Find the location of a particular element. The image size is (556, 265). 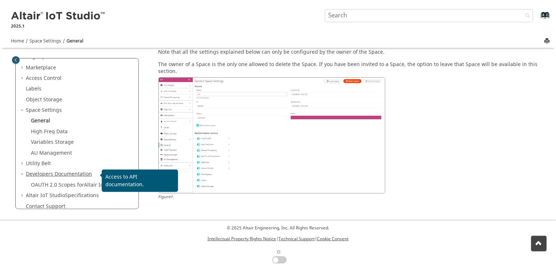

a: Labels is located at coordinates (33, 89).